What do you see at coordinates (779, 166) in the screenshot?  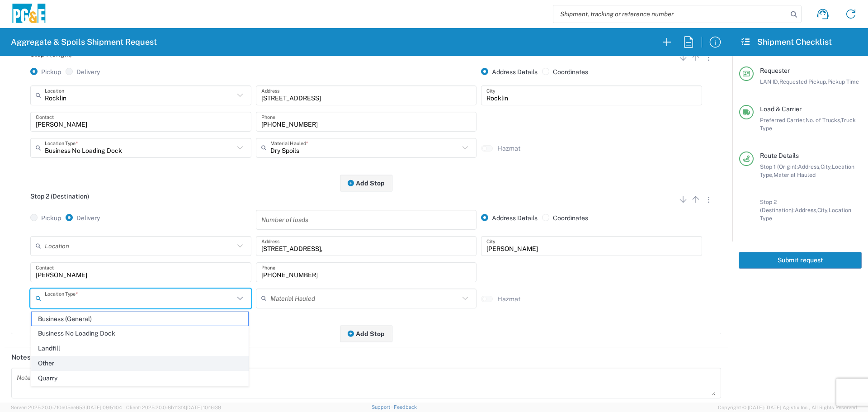 I see `span: Stop 1 (Origin):` at bounding box center [779, 166].